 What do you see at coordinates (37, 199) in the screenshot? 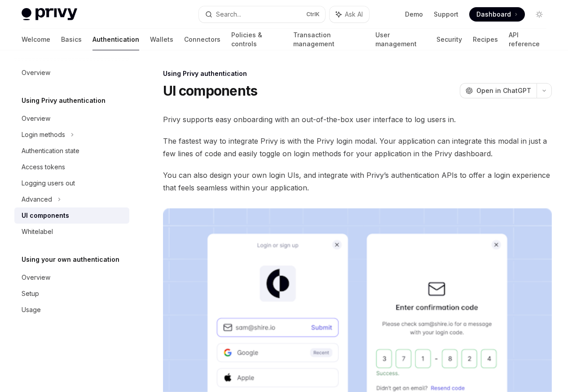
I see `div: Advanced` at bounding box center [37, 199].